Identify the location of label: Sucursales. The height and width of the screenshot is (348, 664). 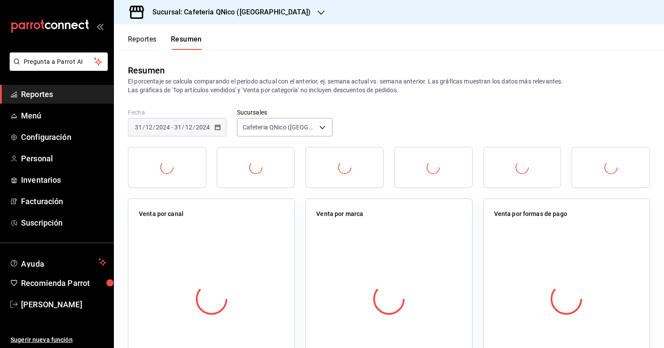
(285, 113).